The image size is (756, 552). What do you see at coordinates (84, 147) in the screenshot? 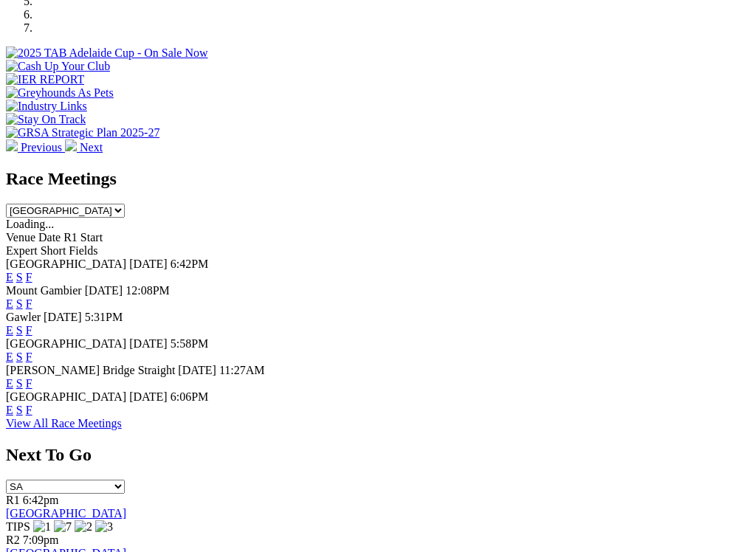
I see `a: Next` at bounding box center [84, 147].